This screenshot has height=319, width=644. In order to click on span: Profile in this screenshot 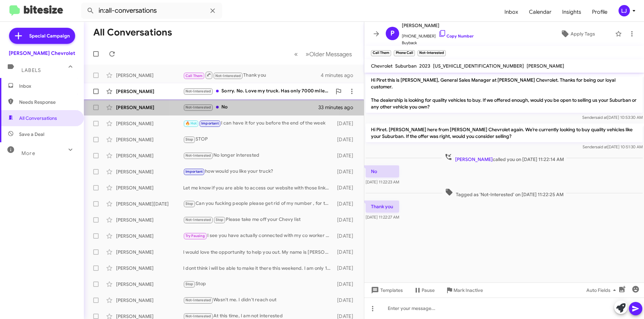, I will do `click(599, 12)`.